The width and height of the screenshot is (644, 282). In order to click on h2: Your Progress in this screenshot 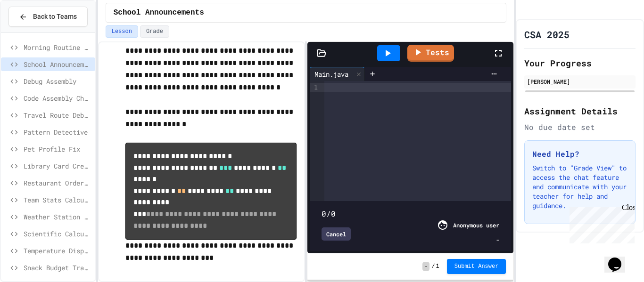, I will do `click(580, 63)`.